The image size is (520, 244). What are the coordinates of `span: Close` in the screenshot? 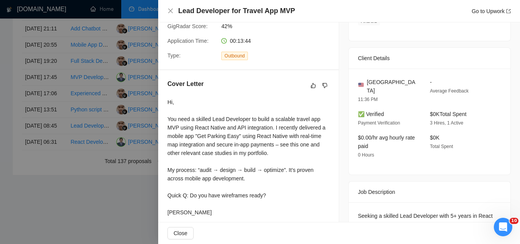 It's located at (180, 233).